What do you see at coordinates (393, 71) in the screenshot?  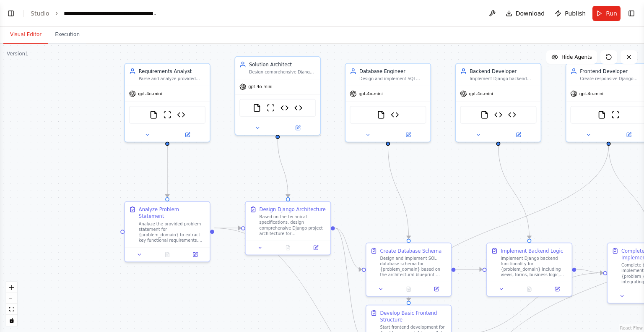 I see `div: Database Engineer` at bounding box center [393, 71].